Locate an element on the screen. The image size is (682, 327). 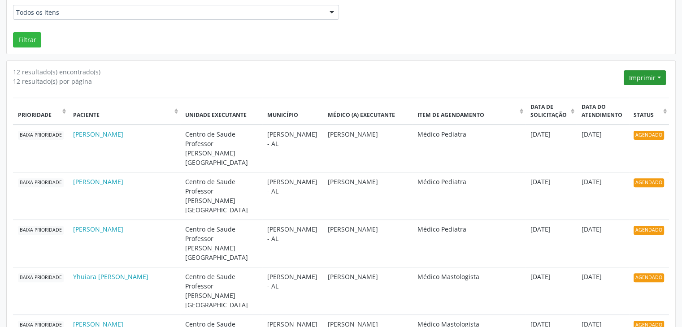
div: Paciente is located at coordinates (122, 115).